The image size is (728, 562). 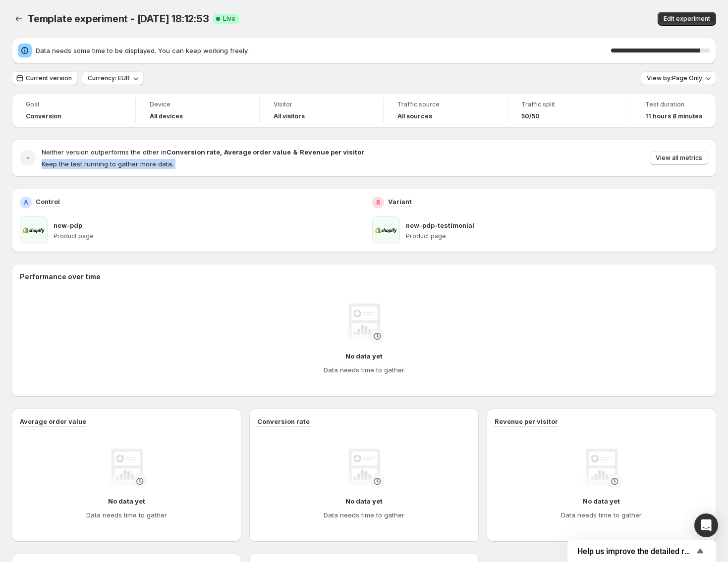 I want to click on h3: Average order value, so click(x=53, y=422).